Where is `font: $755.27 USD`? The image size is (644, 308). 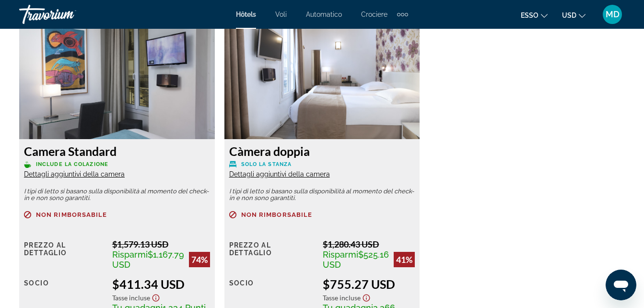
font: $755.27 USD is located at coordinates (359, 284).